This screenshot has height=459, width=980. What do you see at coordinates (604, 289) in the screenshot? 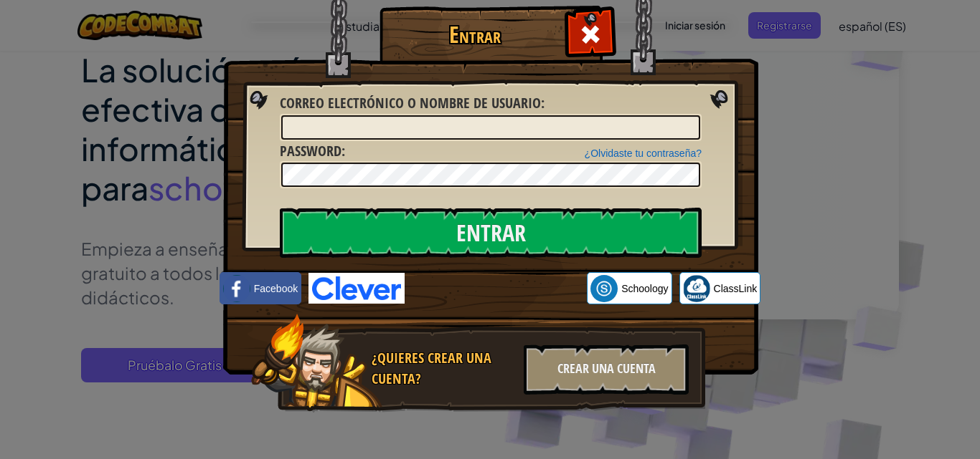
I see `img: schoology.png` at bounding box center [604, 289].